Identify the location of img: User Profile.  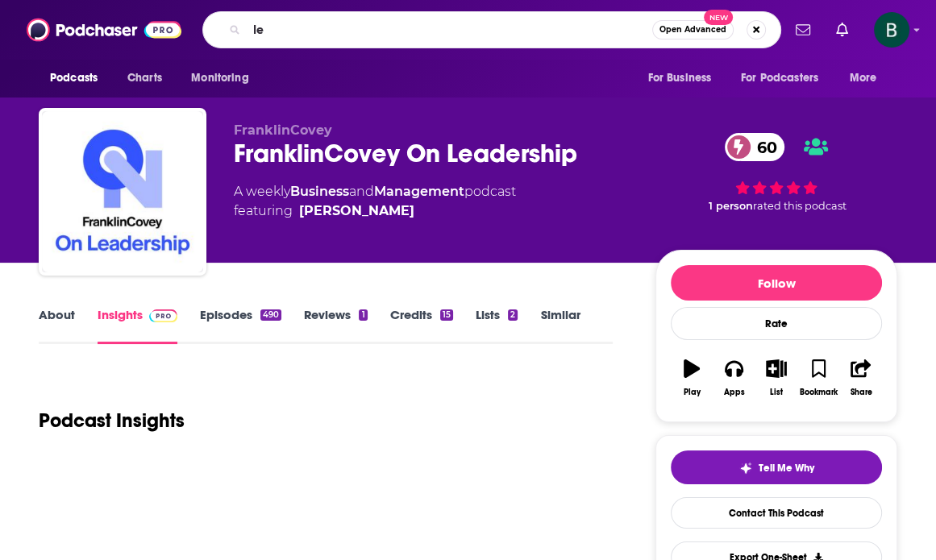
(892, 30).